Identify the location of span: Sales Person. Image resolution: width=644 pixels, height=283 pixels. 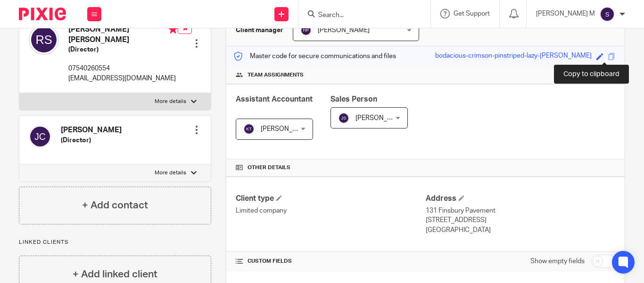
(354, 99).